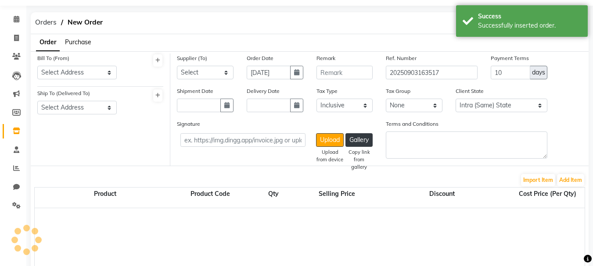 This screenshot has width=593, height=266. Describe the element at coordinates (64, 93) in the screenshot. I see `label: Ship To (Delivered To)` at that location.